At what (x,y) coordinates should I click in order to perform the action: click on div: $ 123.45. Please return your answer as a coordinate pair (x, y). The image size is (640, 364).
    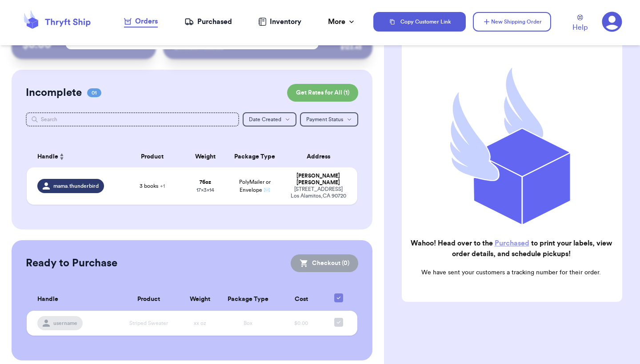
    Looking at the image, I should click on (351, 48).